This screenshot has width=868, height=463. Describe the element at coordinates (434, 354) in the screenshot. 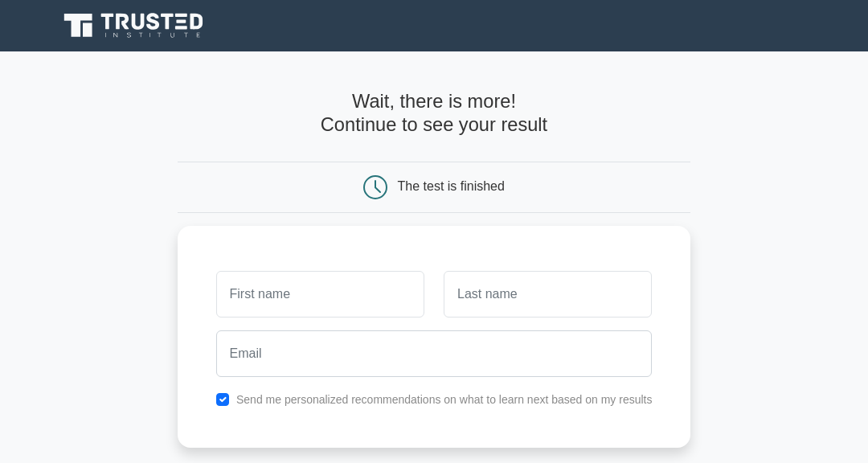

I see `input: Email` at that location.